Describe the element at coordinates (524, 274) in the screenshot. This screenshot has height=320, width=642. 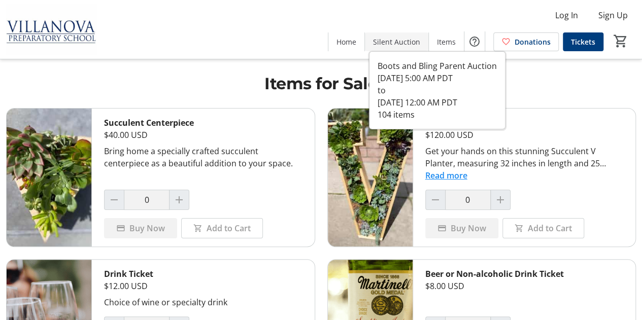
I see `div: Beer or Non-alcoholic Drink Ticket` at that location.